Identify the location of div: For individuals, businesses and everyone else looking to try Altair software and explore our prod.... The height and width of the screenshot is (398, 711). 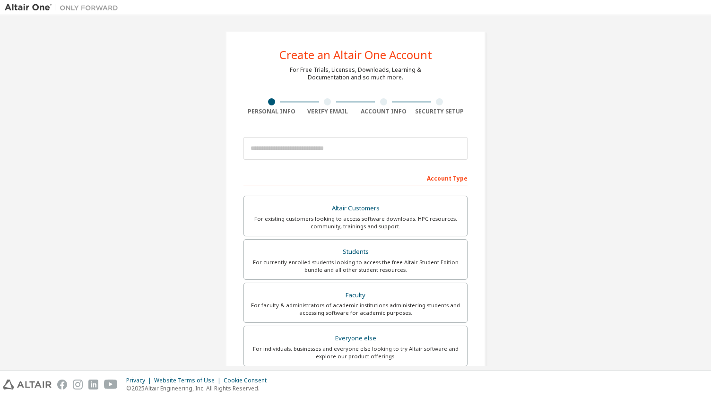
(356, 353).